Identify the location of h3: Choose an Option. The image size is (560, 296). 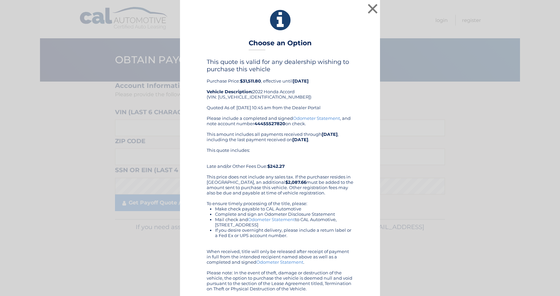
(280, 45).